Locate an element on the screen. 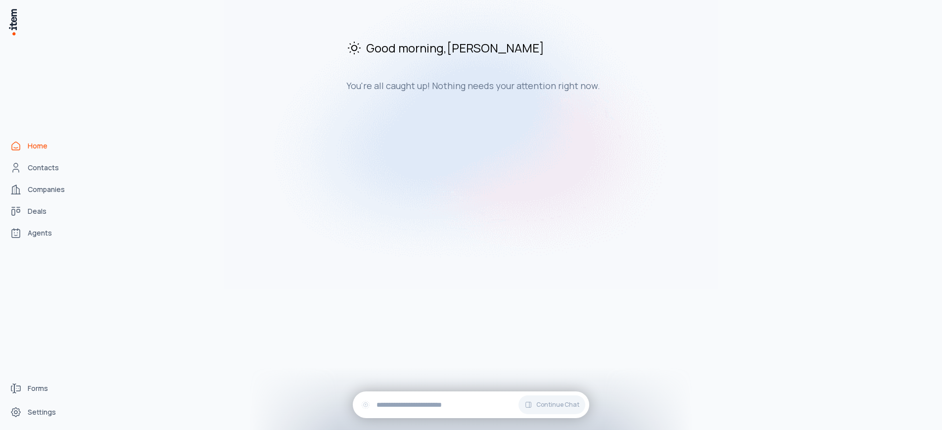  span: Continue Chat is located at coordinates (558, 405).